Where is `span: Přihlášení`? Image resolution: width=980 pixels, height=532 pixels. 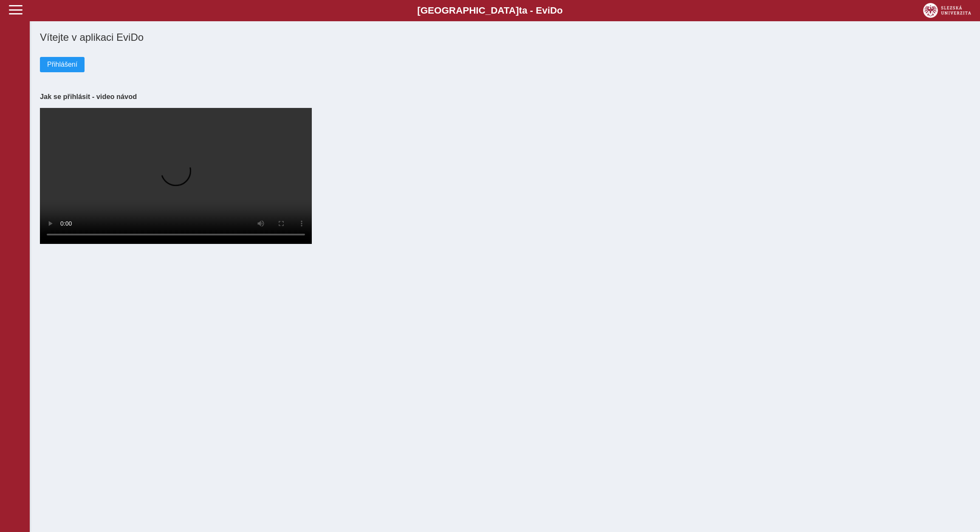
span: Přihlášení is located at coordinates (62, 65).